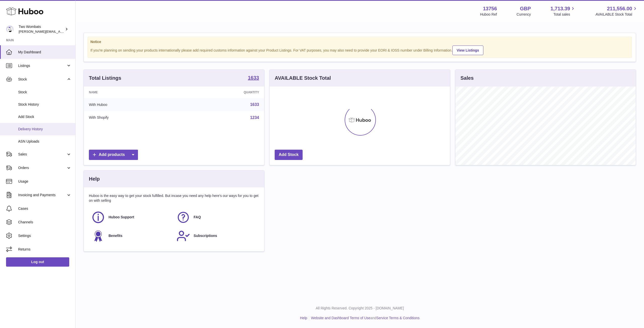 This screenshot has width=644, height=328. I want to click on a: Add Stock, so click(289, 155).